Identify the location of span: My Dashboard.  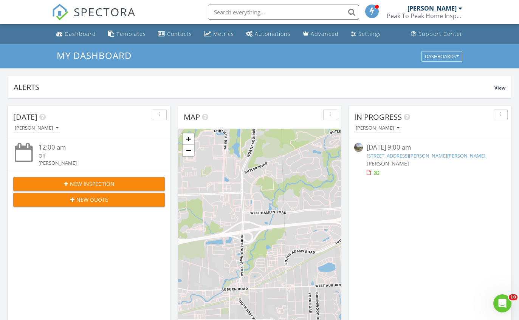
(94, 55).